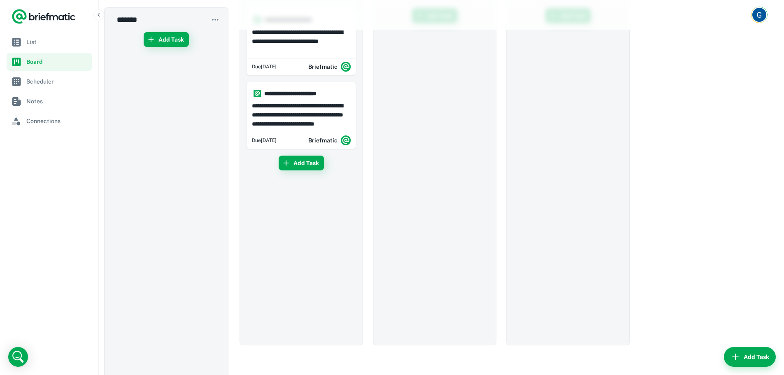 Image resolution: width=784 pixels, height=375 pixels. I want to click on div: Open Intercom Messenger, so click(18, 357).